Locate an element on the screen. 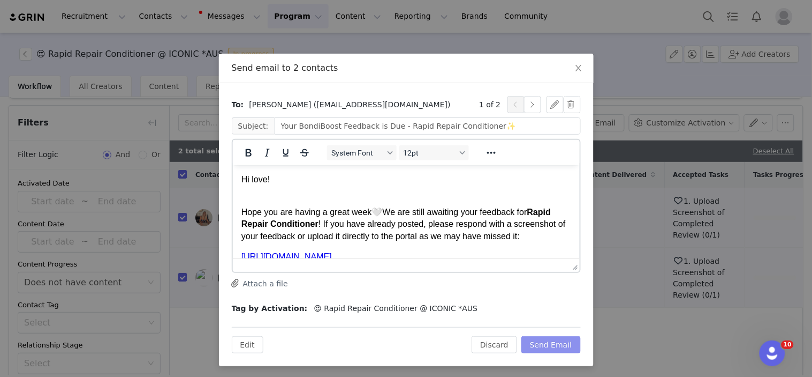 Image resolution: width=812 pixels, height=377 pixels. i: icon: close is located at coordinates (579, 68).